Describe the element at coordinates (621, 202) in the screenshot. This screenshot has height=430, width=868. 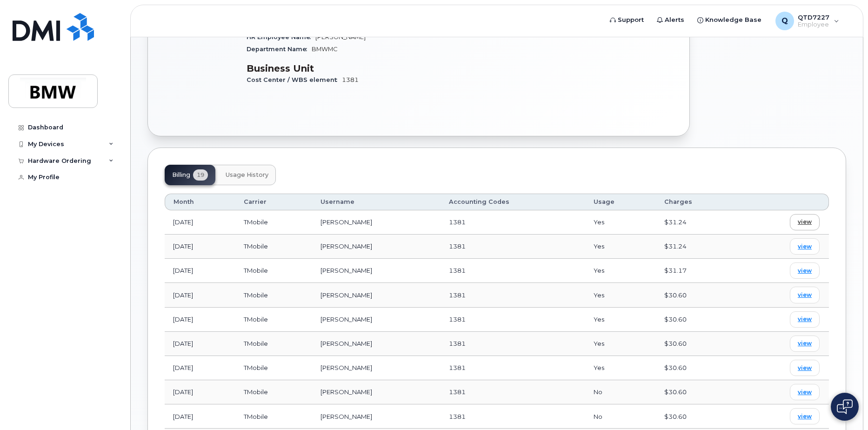
I see `th: Usage` at that location.